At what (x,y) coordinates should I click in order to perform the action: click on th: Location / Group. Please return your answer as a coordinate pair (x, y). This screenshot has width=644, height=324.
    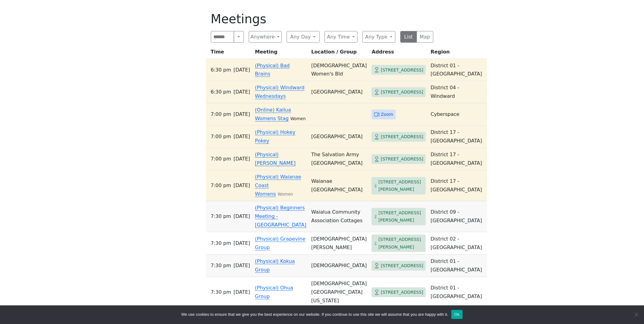
    Looking at the image, I should click on (339, 53).